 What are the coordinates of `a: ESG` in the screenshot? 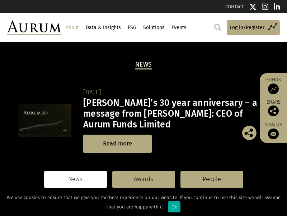 It's located at (132, 28).